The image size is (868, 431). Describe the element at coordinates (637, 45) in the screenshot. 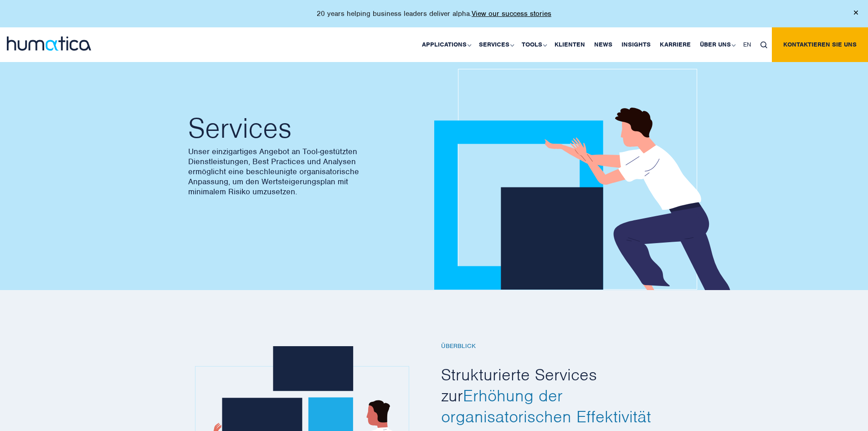

I see `a: Insights` at that location.